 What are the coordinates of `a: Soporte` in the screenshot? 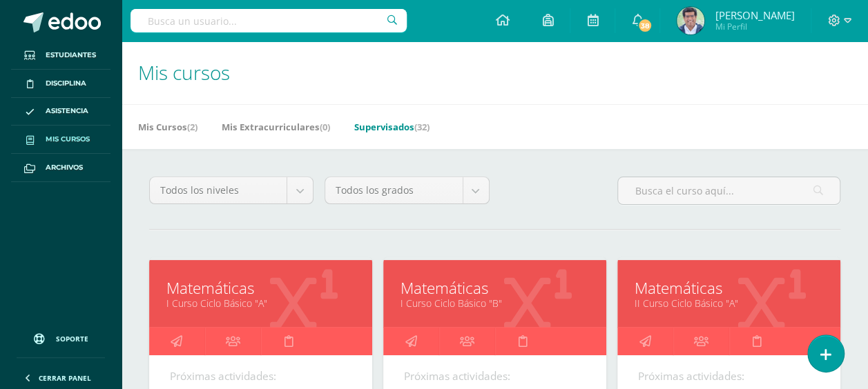 It's located at (61, 336).